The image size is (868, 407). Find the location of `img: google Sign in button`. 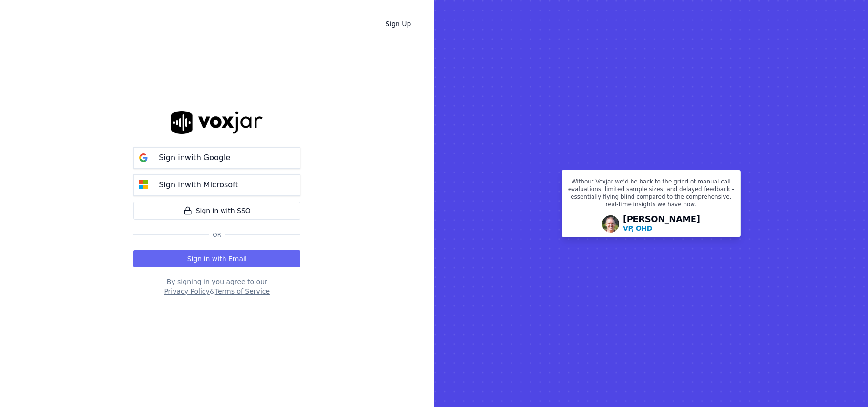

img: google Sign in button is located at coordinates (143, 158).